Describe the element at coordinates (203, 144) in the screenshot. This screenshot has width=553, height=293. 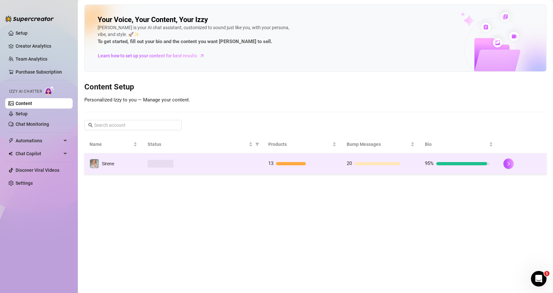
I see `th: Status` at that location.